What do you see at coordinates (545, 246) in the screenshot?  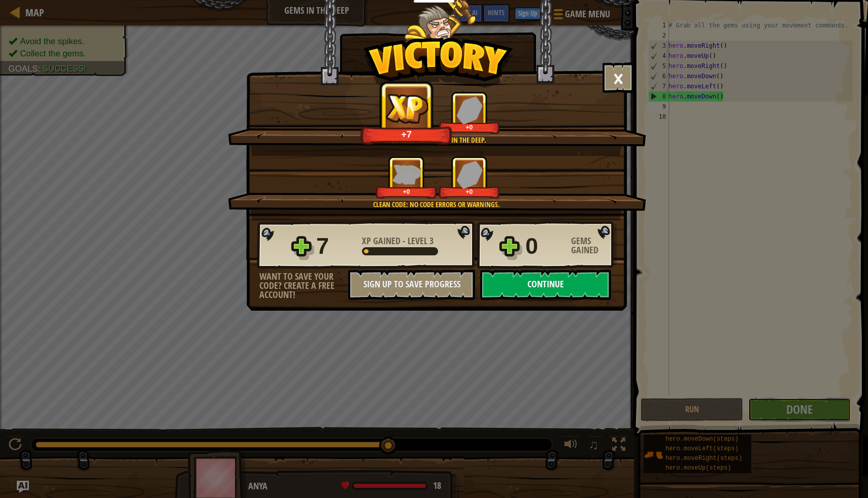 I see `div: 0` at bounding box center [545, 246].